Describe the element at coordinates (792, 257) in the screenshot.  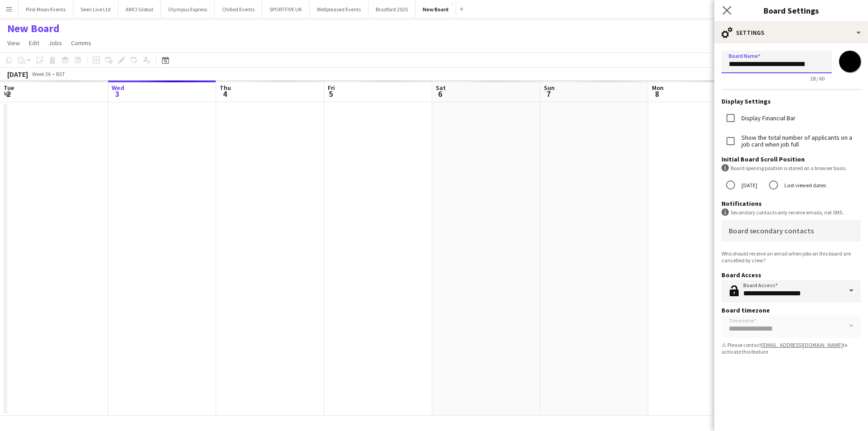
I see `div: Who should receive an email when jobs on this board are cancelled by crew?` at that location.